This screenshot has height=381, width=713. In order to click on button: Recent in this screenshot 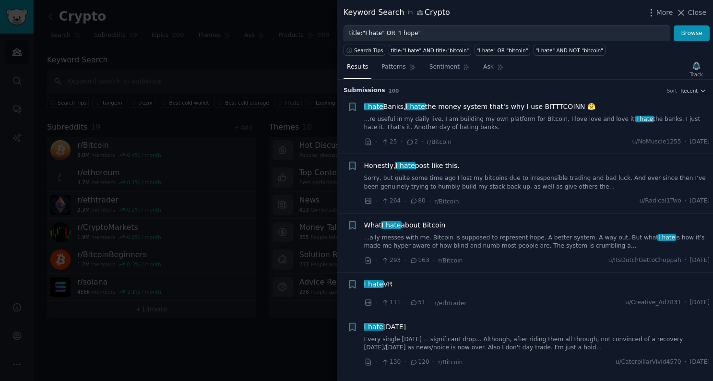, I will do `click(693, 91)`.